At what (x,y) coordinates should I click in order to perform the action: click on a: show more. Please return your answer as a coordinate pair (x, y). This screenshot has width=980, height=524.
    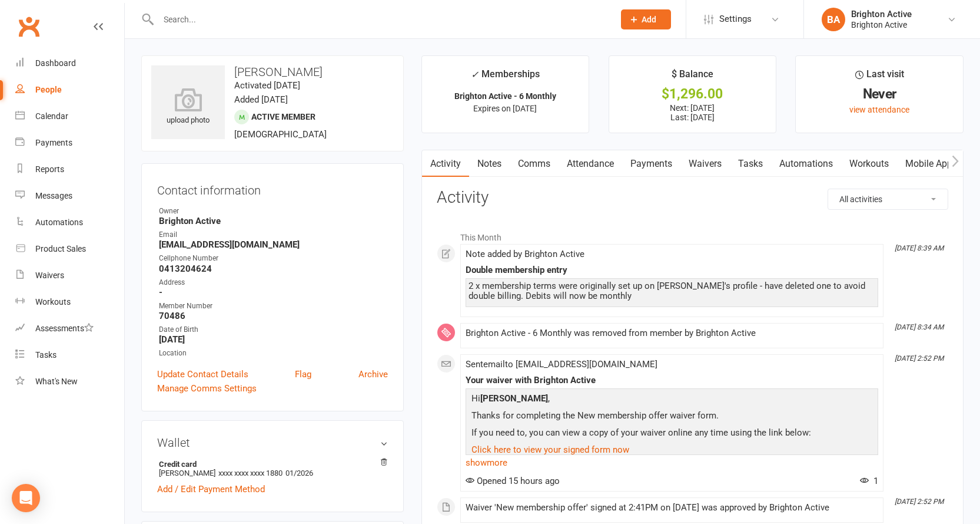
    Looking at the image, I should click on (672, 463).